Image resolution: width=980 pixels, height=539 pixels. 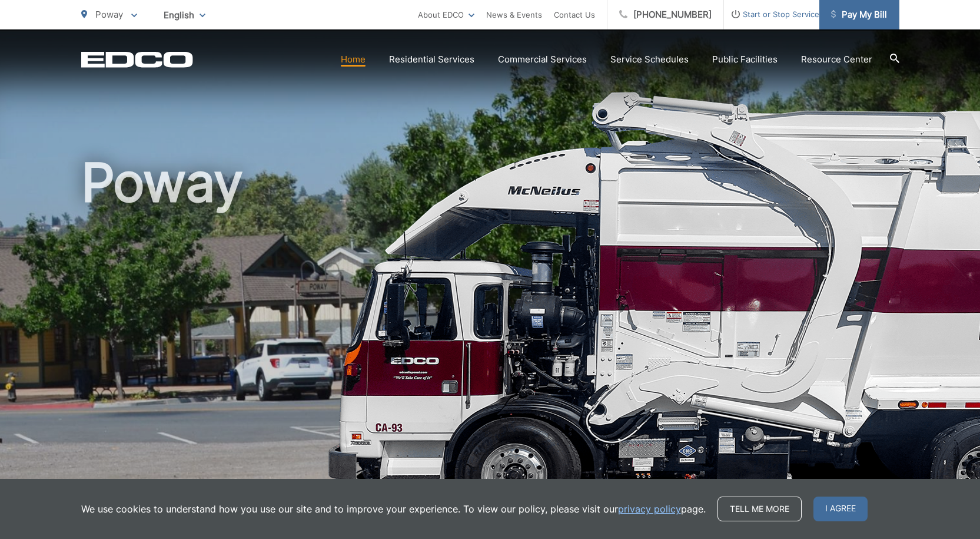 I want to click on p: We use cookies to understand how you use our site and to improve your experience. To view our pol..., so click(x=393, y=509).